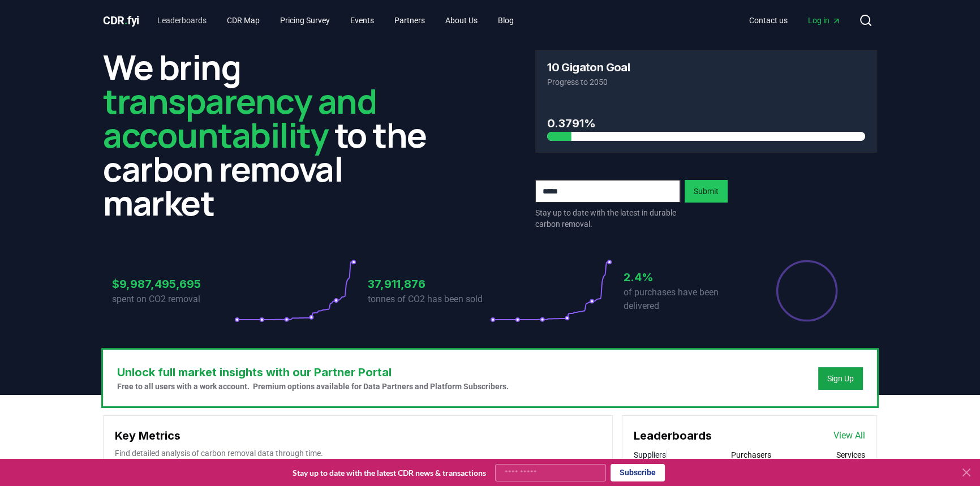 The image size is (980, 486). Describe the element at coordinates (305, 21) in the screenshot. I see `a: Pricing Survey` at that location.